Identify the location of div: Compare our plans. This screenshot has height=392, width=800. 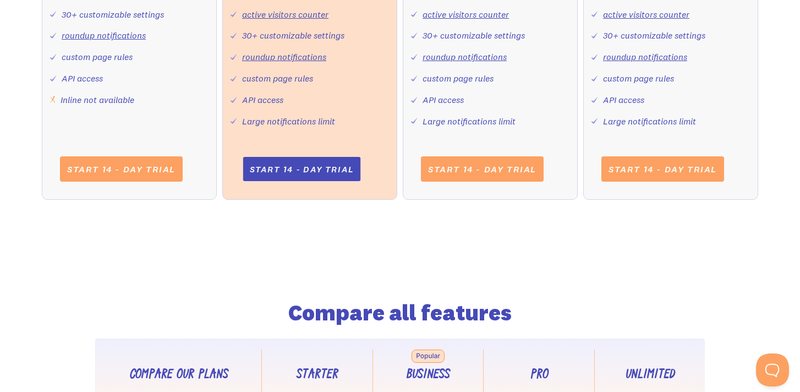
(178, 375).